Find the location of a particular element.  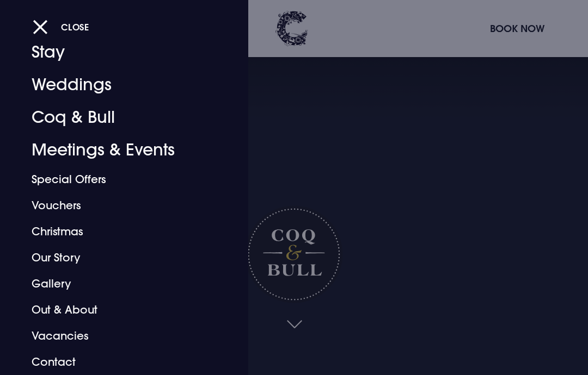

a: Coq & Bull is located at coordinates (116, 117).